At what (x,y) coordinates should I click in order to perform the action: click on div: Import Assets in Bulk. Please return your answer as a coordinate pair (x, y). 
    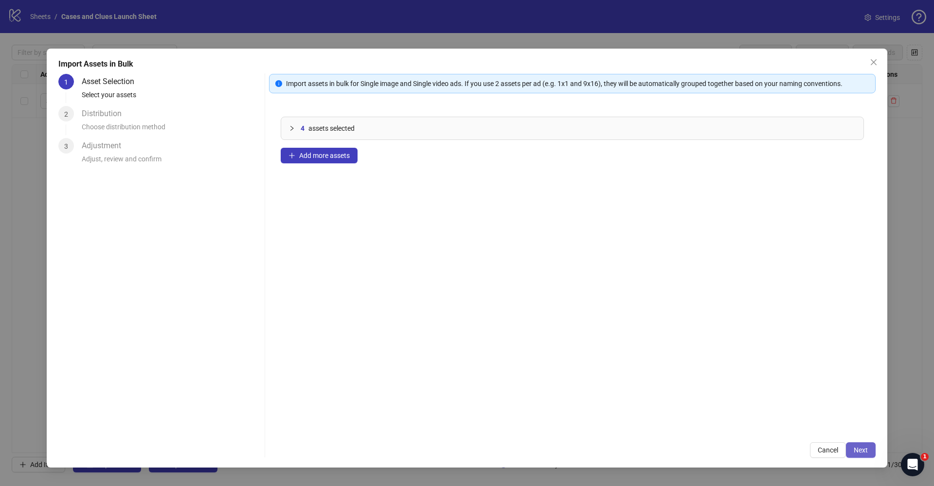
    Looking at the image, I should click on (467, 64).